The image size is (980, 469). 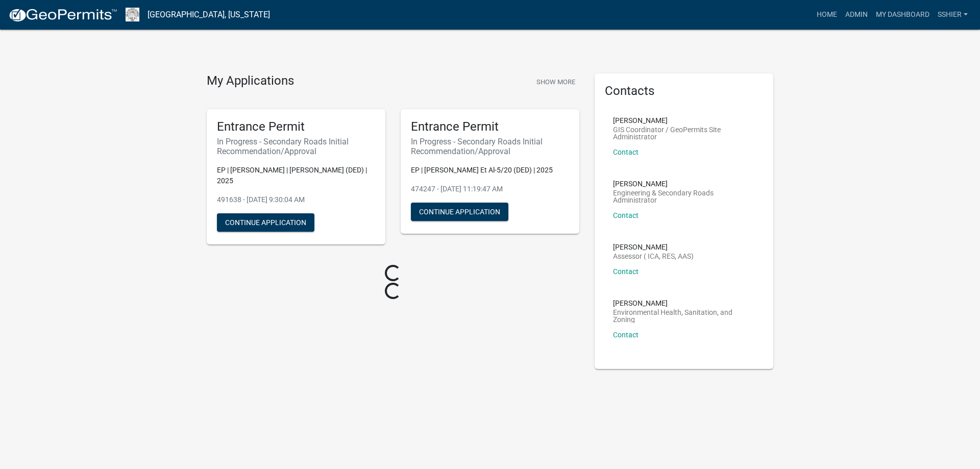 I want to click on a: Admin, so click(x=856, y=15).